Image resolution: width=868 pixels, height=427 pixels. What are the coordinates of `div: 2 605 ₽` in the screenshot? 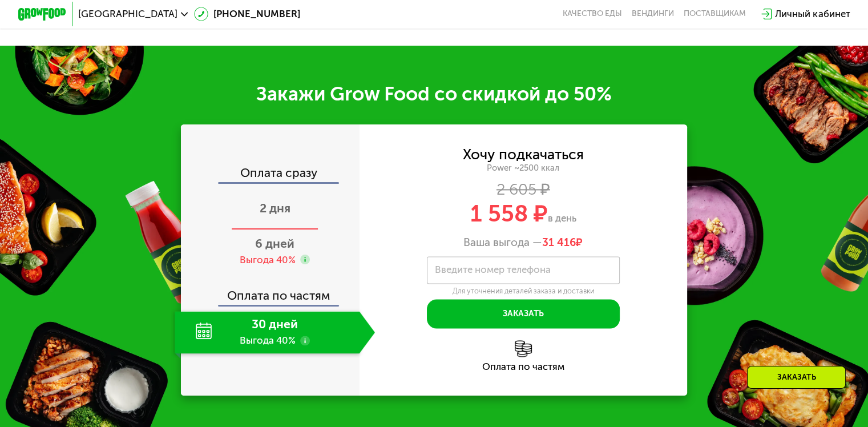 It's located at (523, 189).